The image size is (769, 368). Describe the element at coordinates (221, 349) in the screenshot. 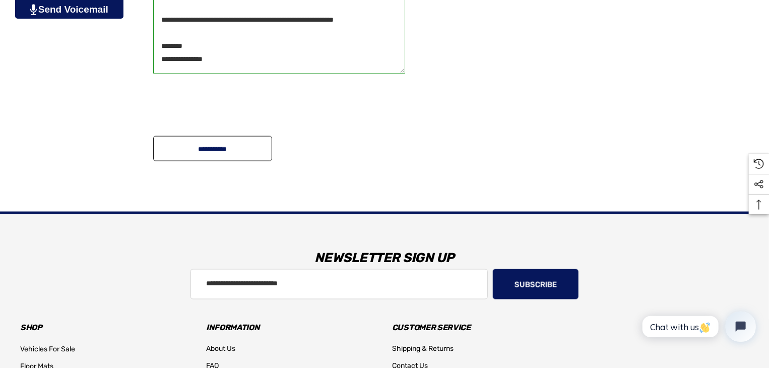

I see `a: About Us` at that location.